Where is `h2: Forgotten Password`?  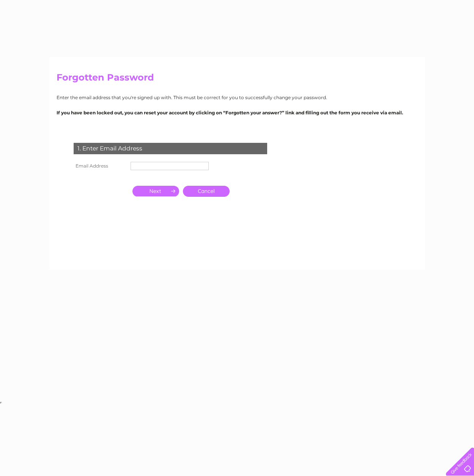
h2: Forgotten Password is located at coordinates (237, 79).